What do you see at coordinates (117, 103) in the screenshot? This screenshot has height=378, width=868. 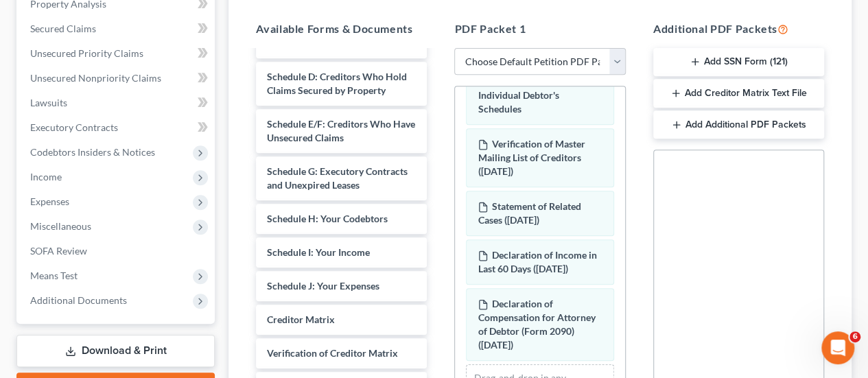 I see `a: Lawsuits` at bounding box center [117, 103].